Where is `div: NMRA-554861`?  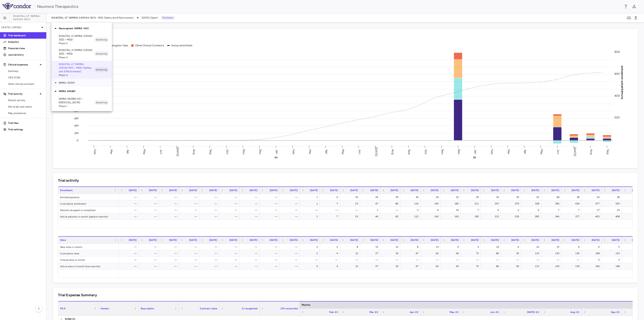 div: NMRA-554861 is located at coordinates (82, 91).